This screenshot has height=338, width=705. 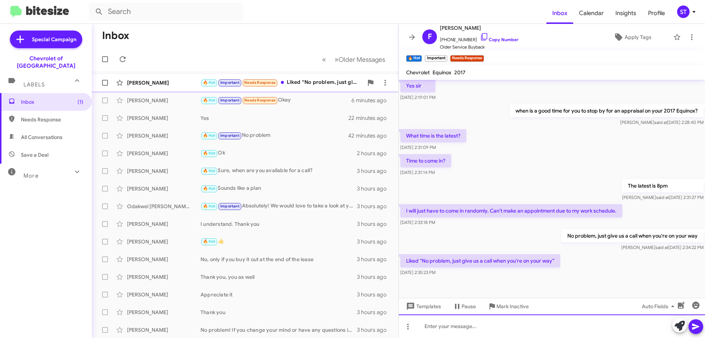 What do you see at coordinates (274, 135) in the screenshot?
I see `div: No problem` at bounding box center [274, 135].